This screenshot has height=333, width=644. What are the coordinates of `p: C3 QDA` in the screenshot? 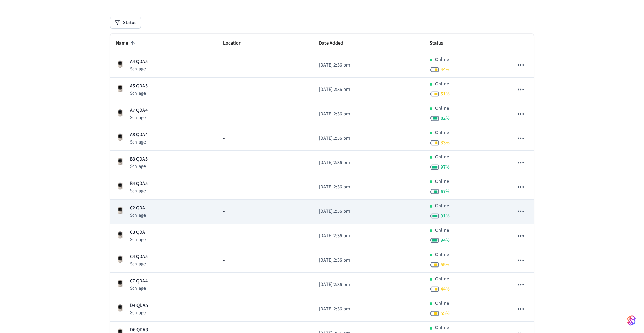 It's located at (138, 232).